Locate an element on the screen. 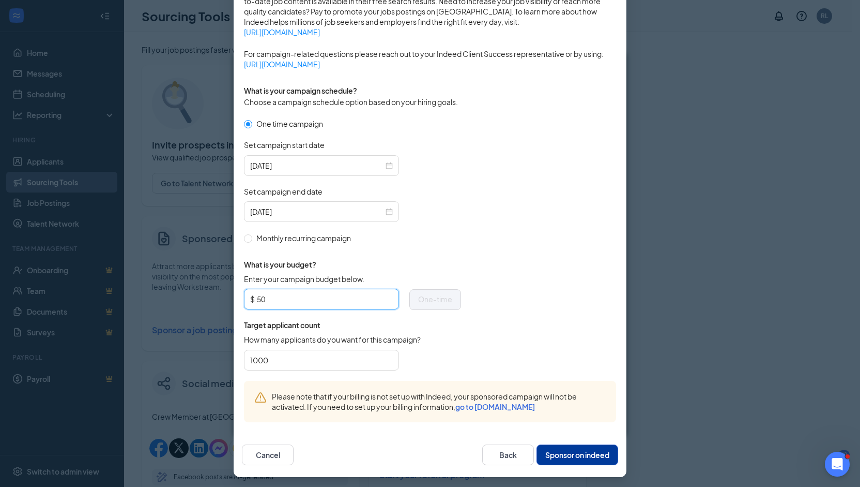 This screenshot has height=487, width=860. span: Enter your campaign budget below. is located at coordinates (304, 279).